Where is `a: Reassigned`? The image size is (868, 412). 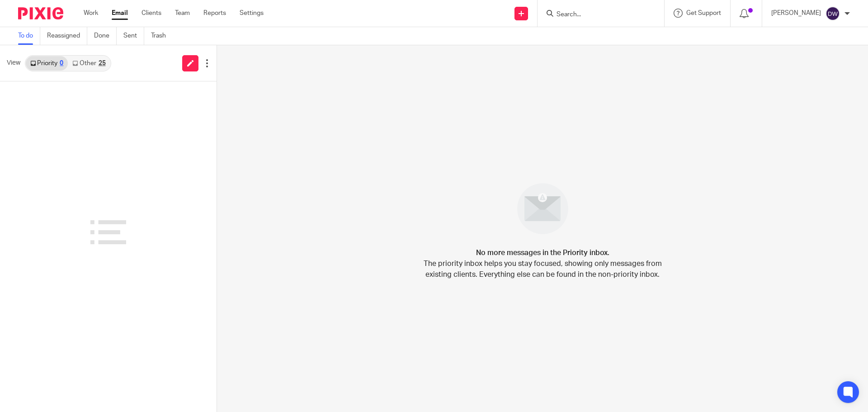 a: Reassigned is located at coordinates (67, 36).